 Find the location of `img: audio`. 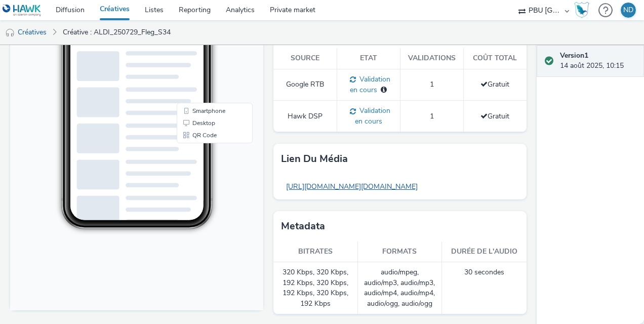

img: audio is located at coordinates (10, 33).